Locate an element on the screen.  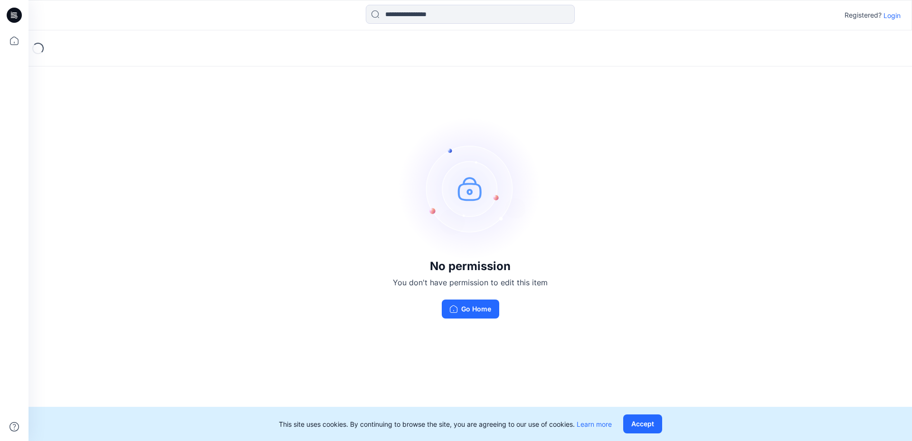
p: You don't have permission to edit this item is located at coordinates (470, 283).